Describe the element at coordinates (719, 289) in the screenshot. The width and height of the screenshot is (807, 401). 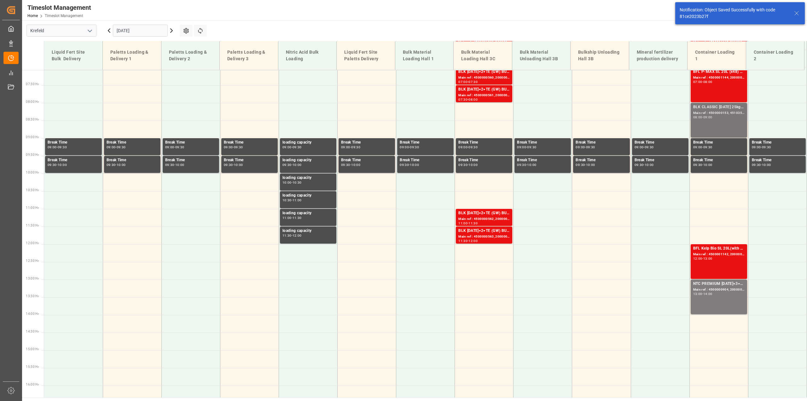
I see `div: Main ref : 4500000904, 2000000789` at that location.